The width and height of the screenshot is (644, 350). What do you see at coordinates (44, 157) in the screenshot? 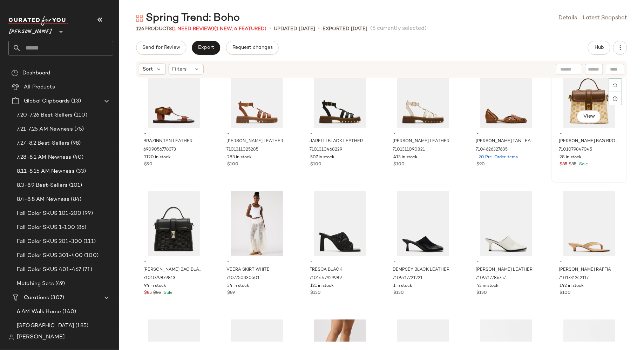
I see `span: 7.28-8.1 AM Newness` at bounding box center [44, 157].